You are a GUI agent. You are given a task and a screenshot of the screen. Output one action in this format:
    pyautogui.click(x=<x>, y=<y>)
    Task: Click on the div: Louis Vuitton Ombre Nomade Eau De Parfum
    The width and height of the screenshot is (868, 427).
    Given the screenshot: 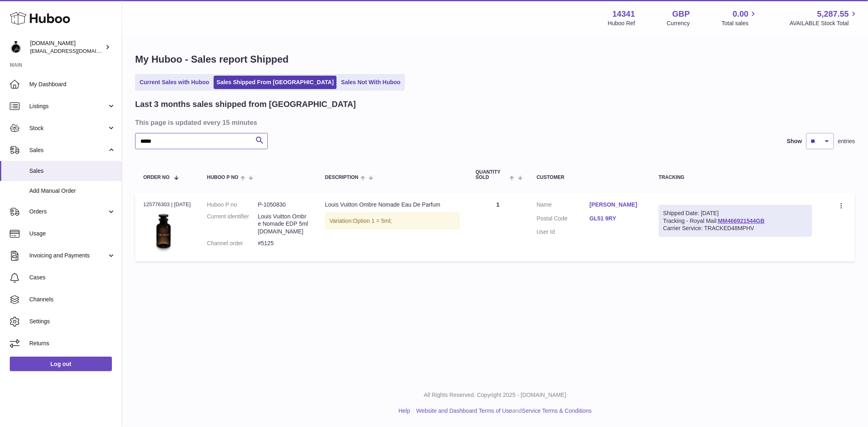 What is the action you would take?
    pyautogui.click(x=392, y=205)
    